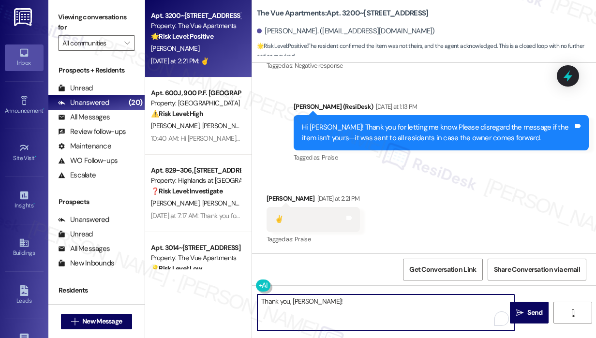 The image size is (596, 338). Describe the element at coordinates (24, 248) in the screenshot. I see `a: Buildings` at that location.